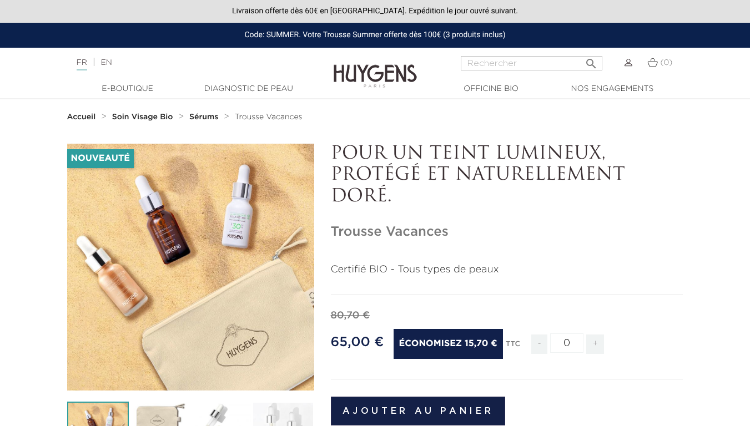  I want to click on span: Trousse Vacances, so click(269, 117).